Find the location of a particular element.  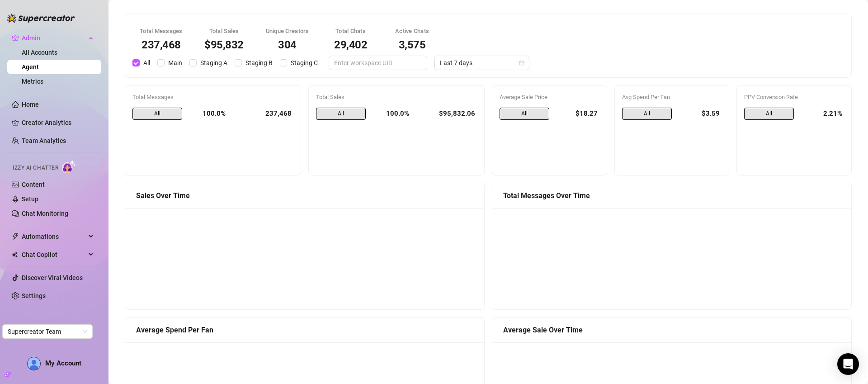

span: Last 7 days is located at coordinates (482, 63).